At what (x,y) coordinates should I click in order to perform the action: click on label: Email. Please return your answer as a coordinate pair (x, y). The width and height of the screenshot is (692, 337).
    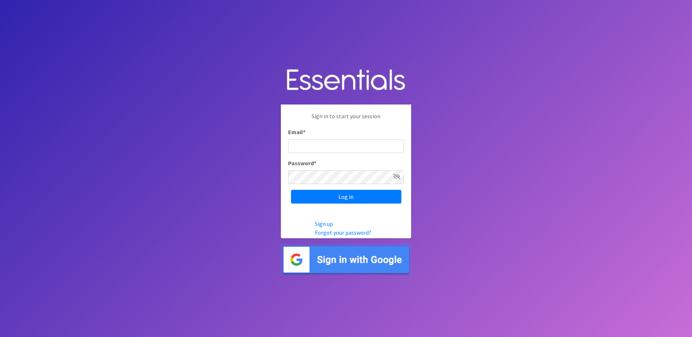
    Looking at the image, I should click on (297, 132).